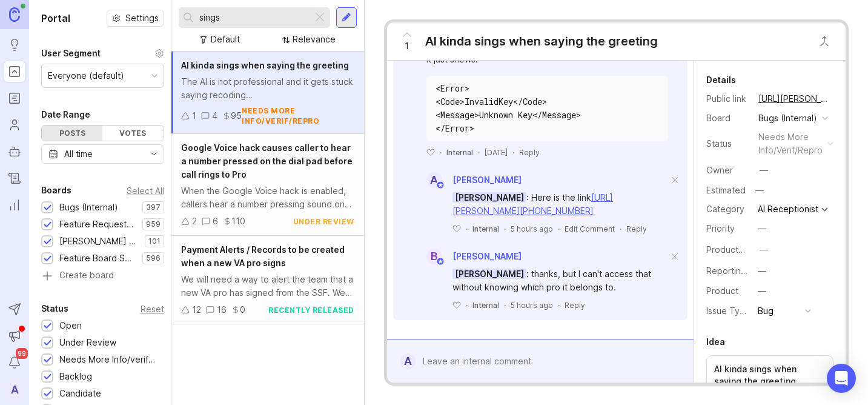  I want to click on div: Needs More Info/verif/repro, so click(108, 360).